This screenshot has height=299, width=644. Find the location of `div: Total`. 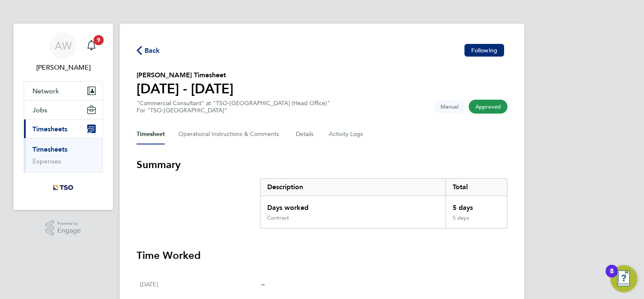

div: Total is located at coordinates (476, 187).